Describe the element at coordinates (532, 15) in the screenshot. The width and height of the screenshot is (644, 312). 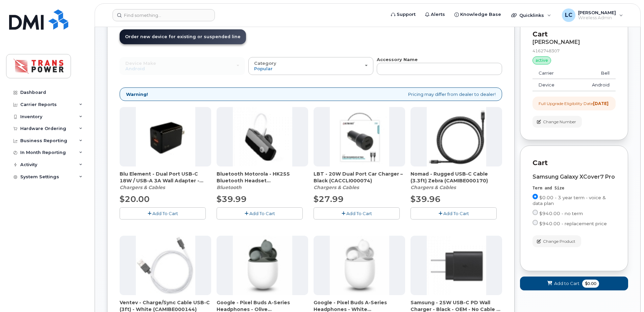
I see `div: Quicklinks` at that location.